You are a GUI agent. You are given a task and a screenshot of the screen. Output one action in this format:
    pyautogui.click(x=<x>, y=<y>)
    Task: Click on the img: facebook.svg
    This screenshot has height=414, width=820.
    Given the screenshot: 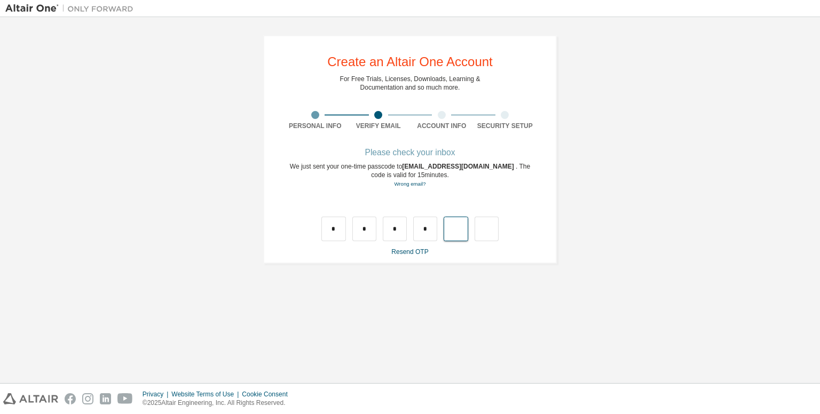 What is the action you would take?
    pyautogui.click(x=70, y=399)
    